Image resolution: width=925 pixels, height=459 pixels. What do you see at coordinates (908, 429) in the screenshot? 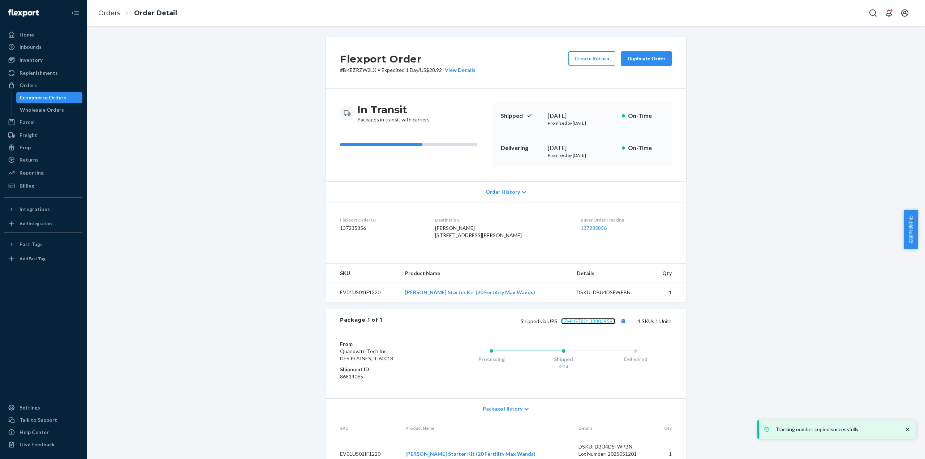
I see `svg: close toast` at bounding box center [908, 429].